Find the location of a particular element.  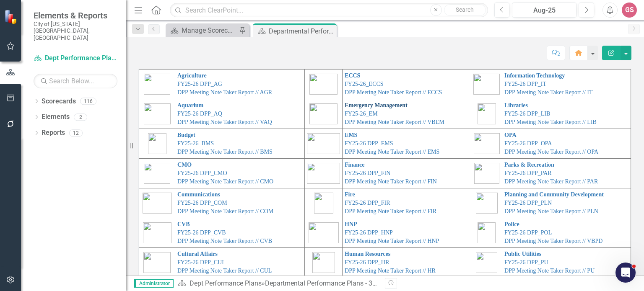

a: FY25-26 DPP_EMS is located at coordinates (369, 143).